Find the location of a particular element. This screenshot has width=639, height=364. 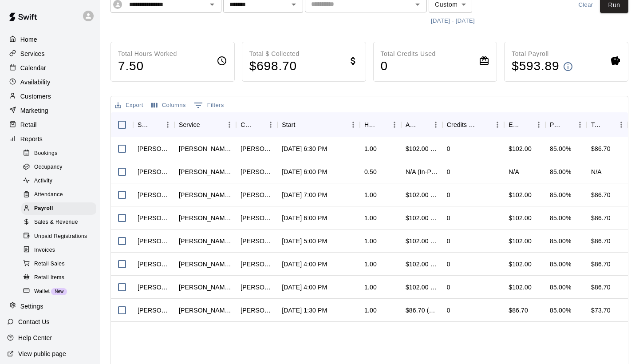

div: Occupancy is located at coordinates (59, 167).